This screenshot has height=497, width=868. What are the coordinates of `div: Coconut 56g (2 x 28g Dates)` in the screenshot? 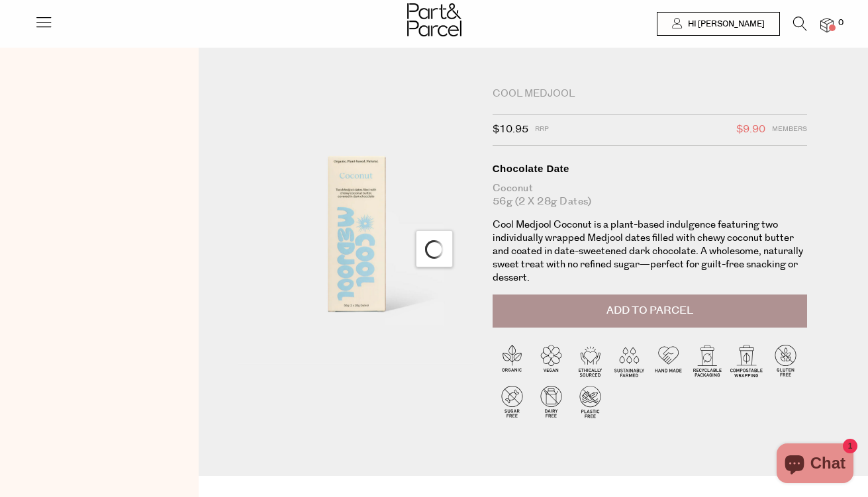 It's located at (650, 195).